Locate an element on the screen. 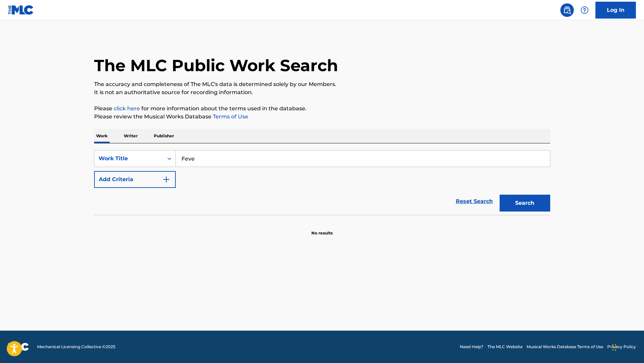 This screenshot has width=644, height=363. a: Privacy Policy is located at coordinates (622, 347).